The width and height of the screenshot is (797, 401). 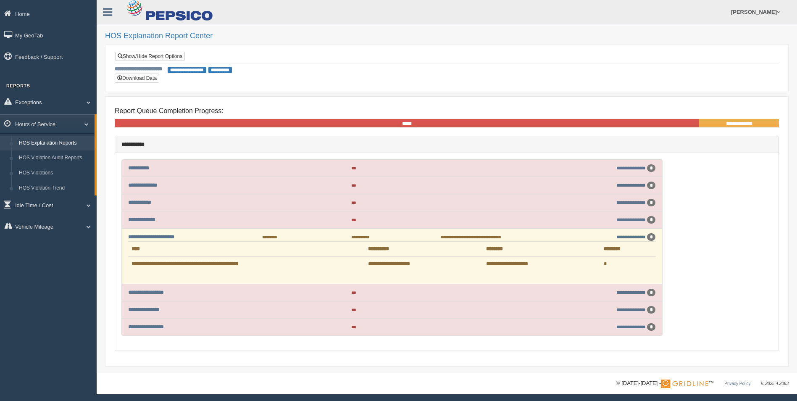 I want to click on h2: HOS Explanation Report Center, so click(x=446, y=36).